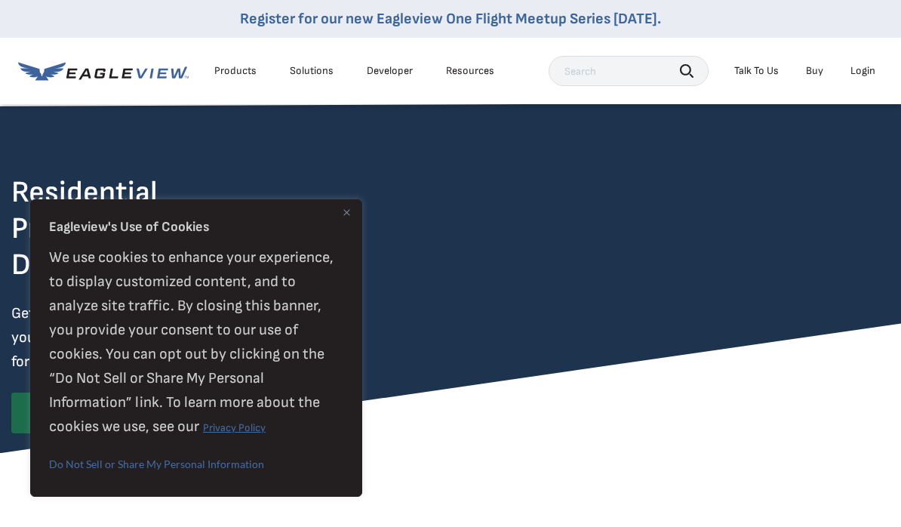 The width and height of the screenshot is (901, 527). I want to click on p: Get the property data and measurements you need to bid better and order smarter for residential c..., so click(176, 337).